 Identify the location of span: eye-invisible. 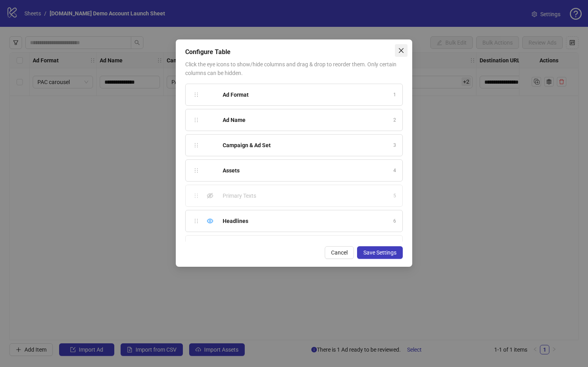
(210, 196).